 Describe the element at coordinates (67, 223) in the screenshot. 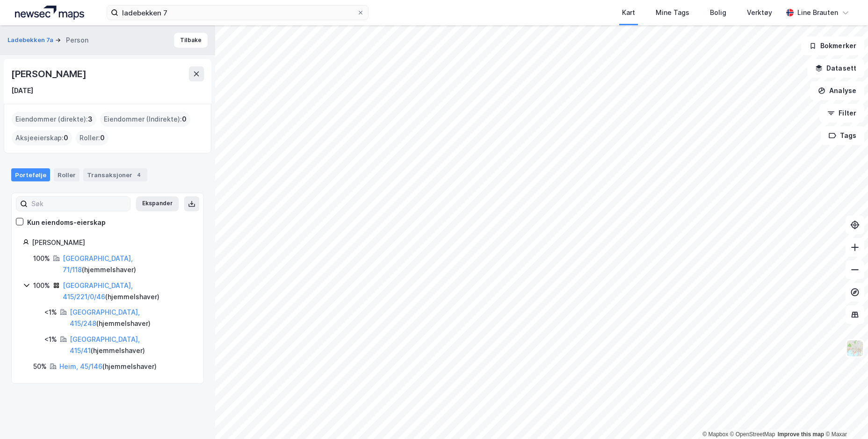

I see `div: Kun eiendoms-eierskap` at that location.